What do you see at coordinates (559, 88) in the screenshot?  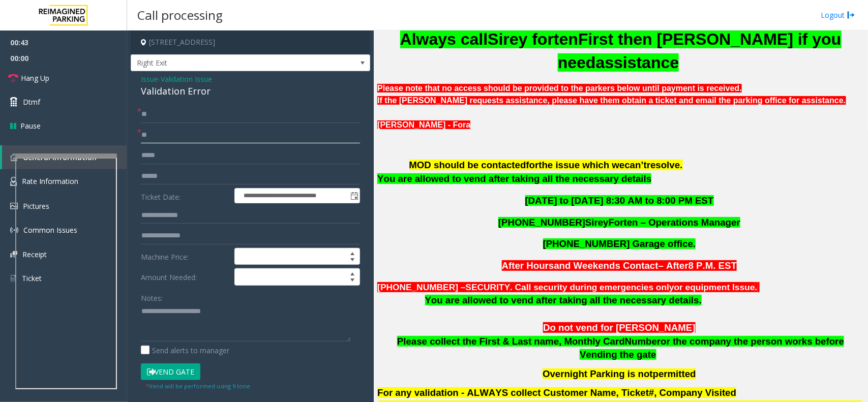 I see `b: Please note that no access should be provided to the parkers below until payment is received.` at bounding box center [559, 88].